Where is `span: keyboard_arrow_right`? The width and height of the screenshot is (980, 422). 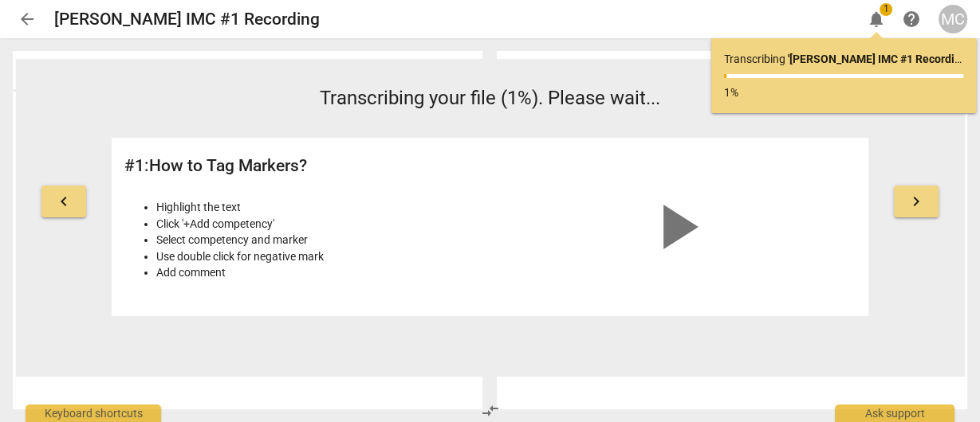 span: keyboard_arrow_right is located at coordinates (916, 201).